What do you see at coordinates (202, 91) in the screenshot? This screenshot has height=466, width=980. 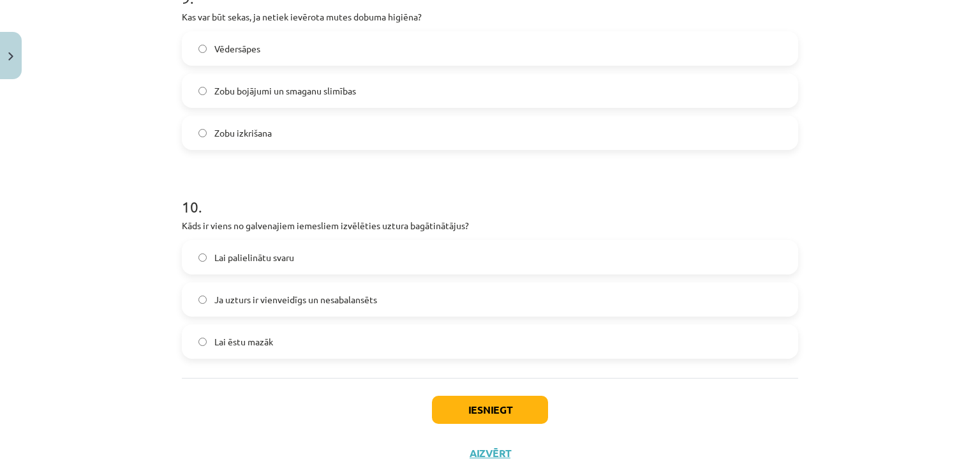 I see `input: Zobu bojājumi un smaganu slimības` at bounding box center [202, 91].